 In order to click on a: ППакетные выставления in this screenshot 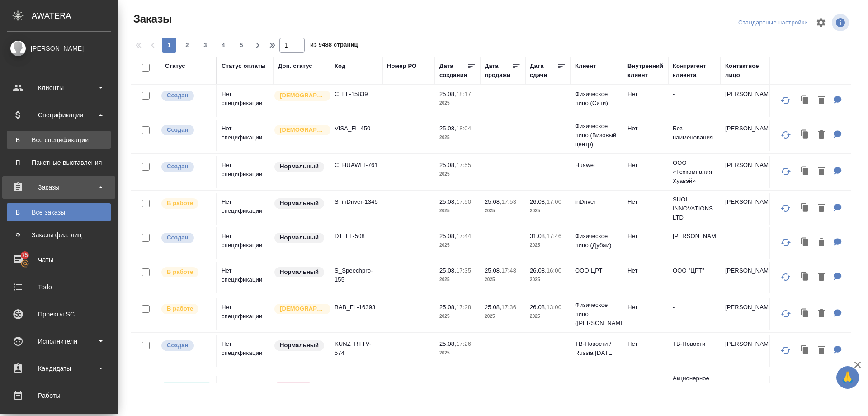, I will do `click(58, 163)`.